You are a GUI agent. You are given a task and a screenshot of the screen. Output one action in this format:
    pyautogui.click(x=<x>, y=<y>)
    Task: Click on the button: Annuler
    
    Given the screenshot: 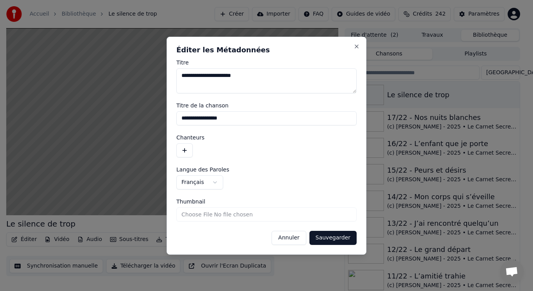 What is the action you would take?
    pyautogui.click(x=289, y=238)
    